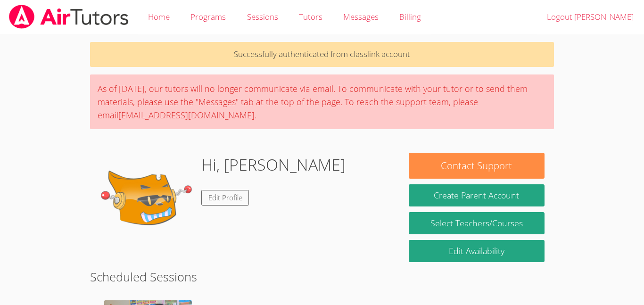 This screenshot has width=644, height=305. What do you see at coordinates (476, 222) in the screenshot?
I see `a: Select Teachers/Courses` at bounding box center [476, 222].